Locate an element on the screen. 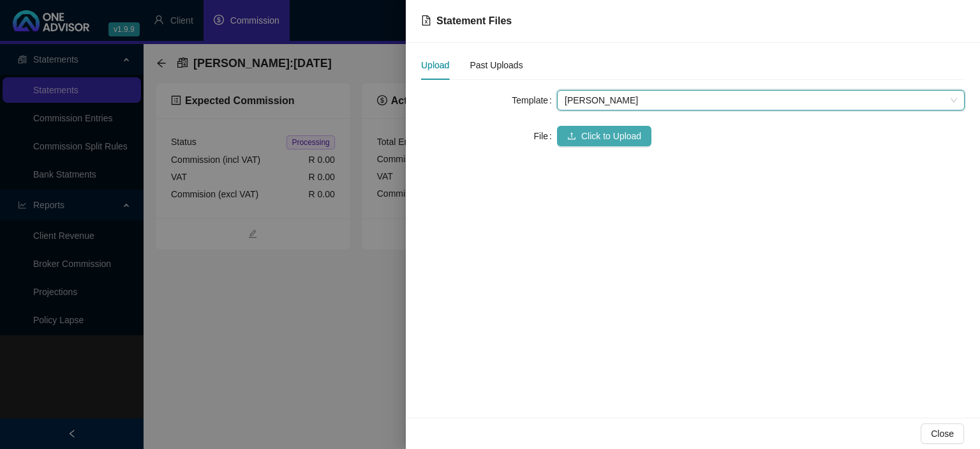 The height and width of the screenshot is (449, 980). span: Close is located at coordinates (942, 434).